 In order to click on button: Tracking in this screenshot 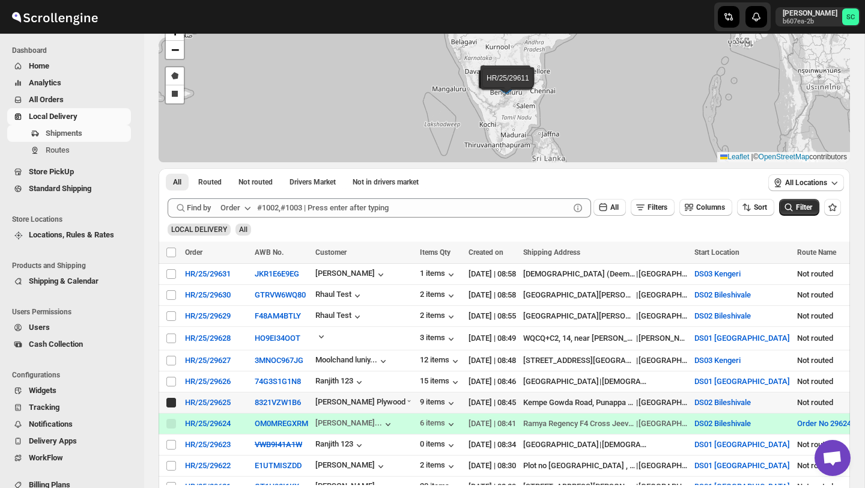, I will do `click(69, 407)`.